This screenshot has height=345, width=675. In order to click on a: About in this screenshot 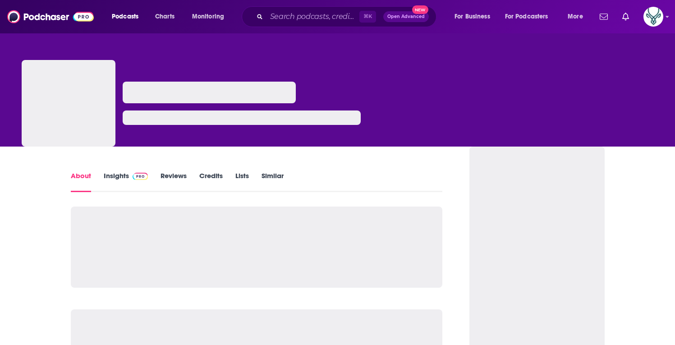, I will do `click(81, 182)`.